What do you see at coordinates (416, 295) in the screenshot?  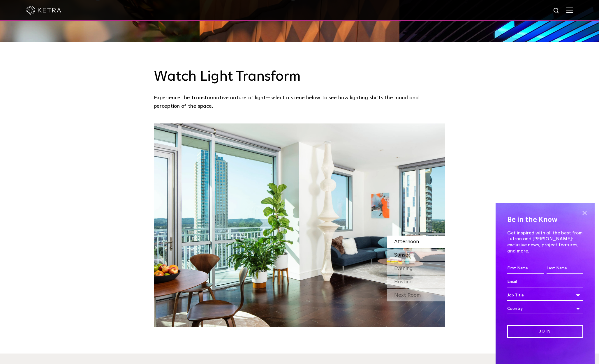 I see `div: Next Room` at bounding box center [416, 295].